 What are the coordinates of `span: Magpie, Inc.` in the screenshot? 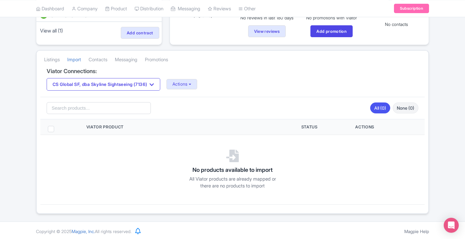 It's located at (83, 231).